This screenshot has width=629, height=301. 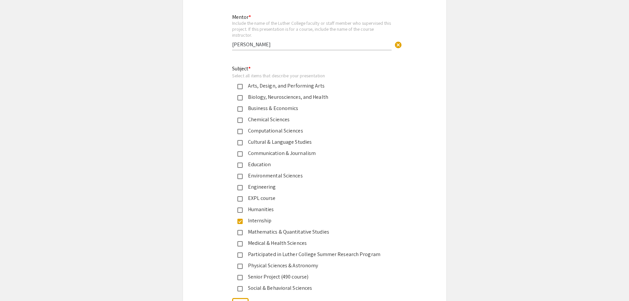 What do you see at coordinates (312, 288) in the screenshot?
I see `div: Social & Behavioral Sciences` at bounding box center [312, 288].